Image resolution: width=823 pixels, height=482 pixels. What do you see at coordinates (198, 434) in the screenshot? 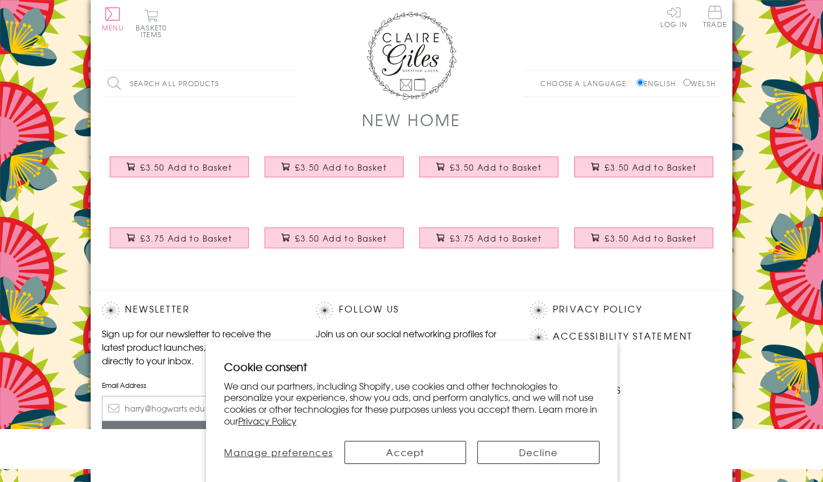
I see `input: Subscribe` at bounding box center [198, 434].